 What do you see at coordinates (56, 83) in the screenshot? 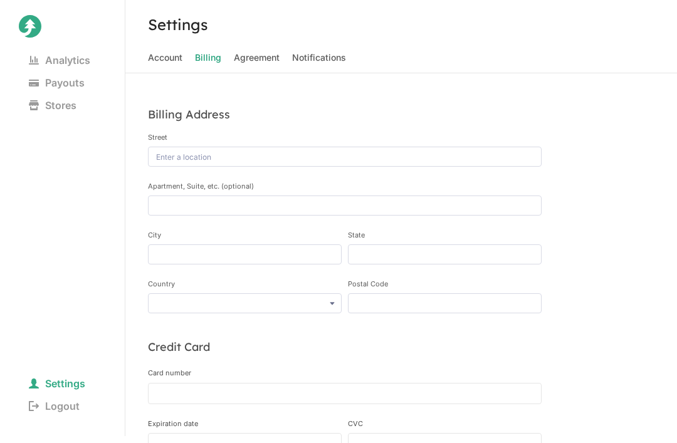
I see `span: Payouts` at bounding box center [56, 83].